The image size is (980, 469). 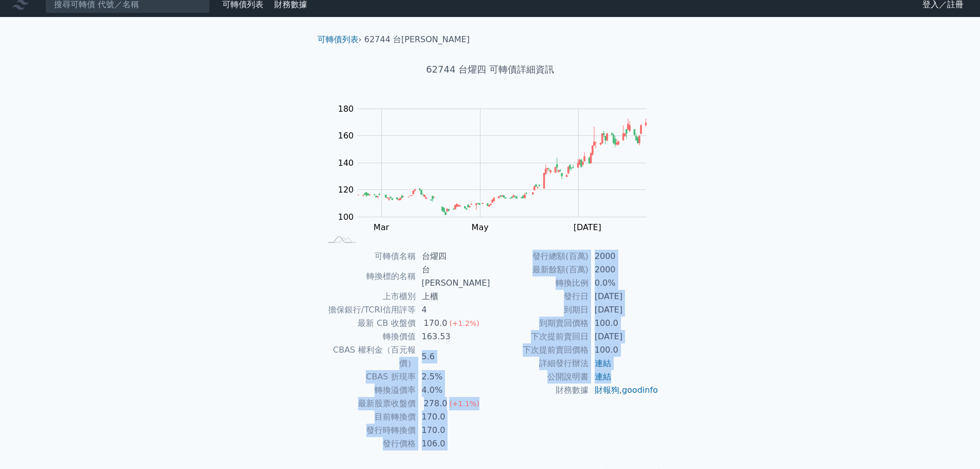 What do you see at coordinates (539, 377) in the screenshot?
I see `td: 公開說明書` at bounding box center [539, 377].